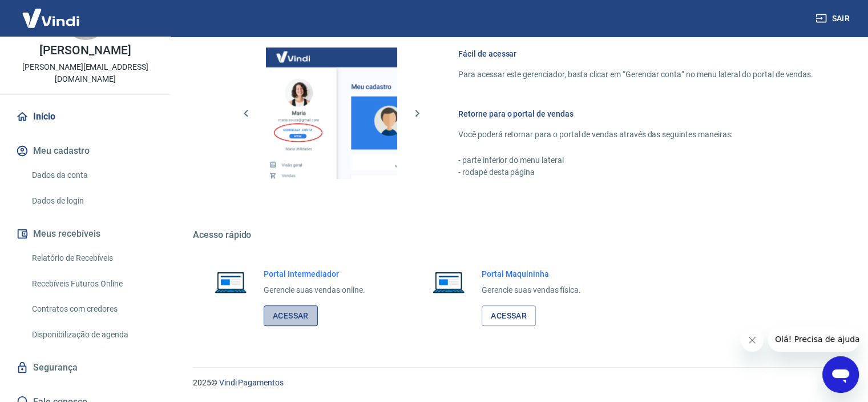  I want to click on img: Vindi, so click(51, 17).